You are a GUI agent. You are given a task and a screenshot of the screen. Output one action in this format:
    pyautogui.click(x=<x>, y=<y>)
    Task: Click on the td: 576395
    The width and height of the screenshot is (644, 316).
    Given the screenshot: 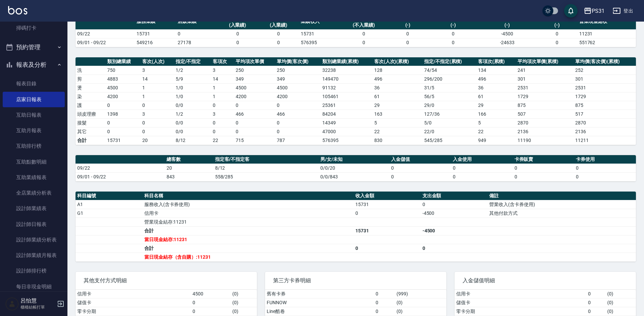 What is the action you would take?
    pyautogui.click(x=346, y=141)
    